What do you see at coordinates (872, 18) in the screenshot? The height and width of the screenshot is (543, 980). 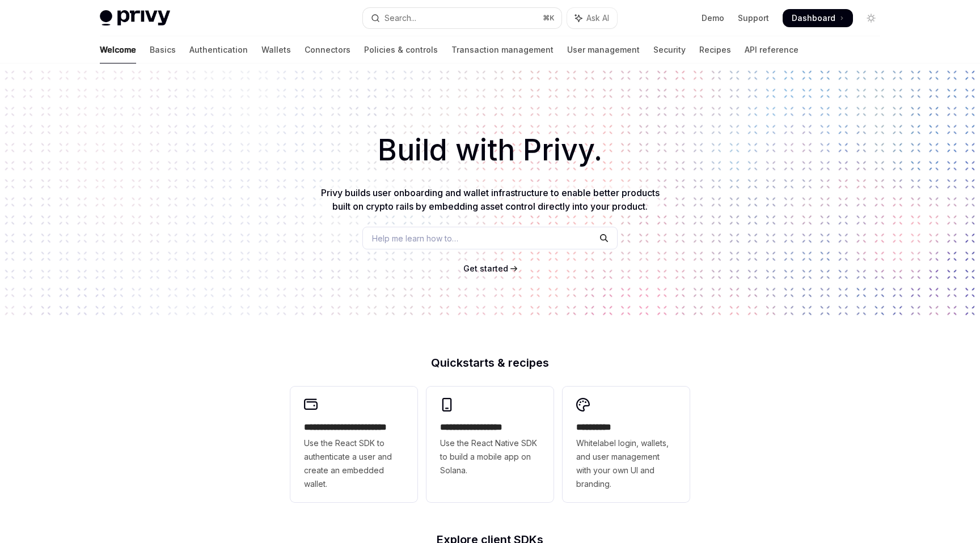 I see `button: Toggle dark mode` at bounding box center [872, 18].